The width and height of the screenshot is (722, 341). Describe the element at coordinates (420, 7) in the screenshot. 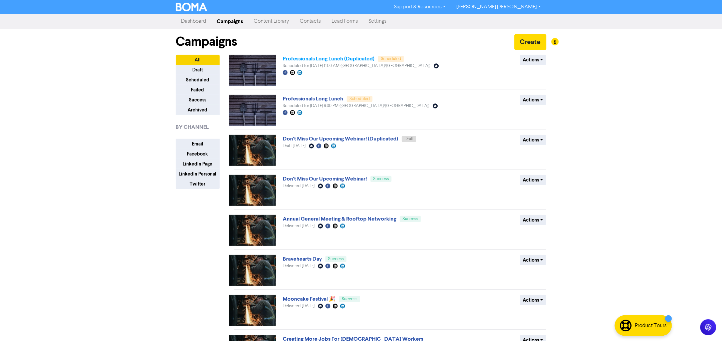

I see `a: Support & Resources` at that location.